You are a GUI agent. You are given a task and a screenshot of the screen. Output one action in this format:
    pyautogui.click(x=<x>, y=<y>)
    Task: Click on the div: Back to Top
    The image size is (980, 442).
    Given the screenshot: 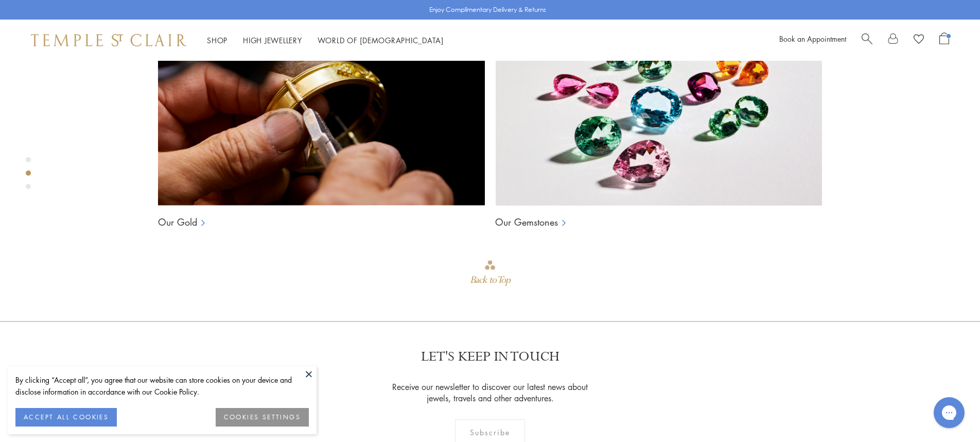 What is the action you would take?
    pyautogui.click(x=490, y=280)
    